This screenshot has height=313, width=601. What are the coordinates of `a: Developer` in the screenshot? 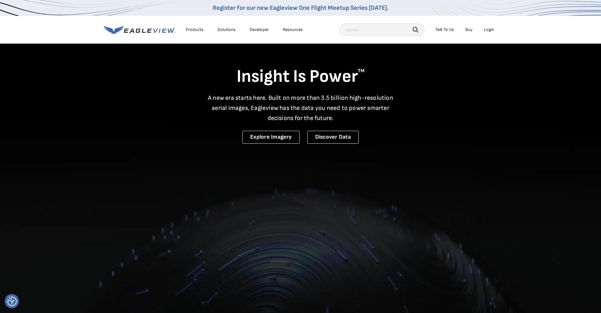 It's located at (259, 30).